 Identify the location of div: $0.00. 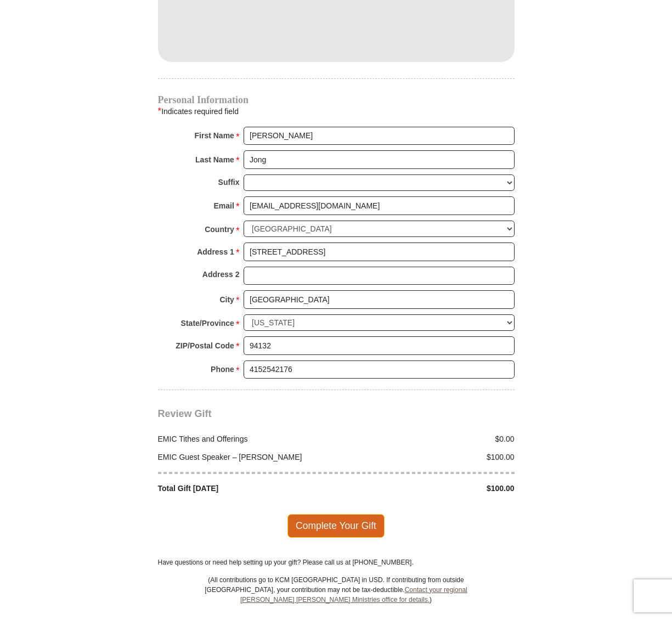
(428, 439).